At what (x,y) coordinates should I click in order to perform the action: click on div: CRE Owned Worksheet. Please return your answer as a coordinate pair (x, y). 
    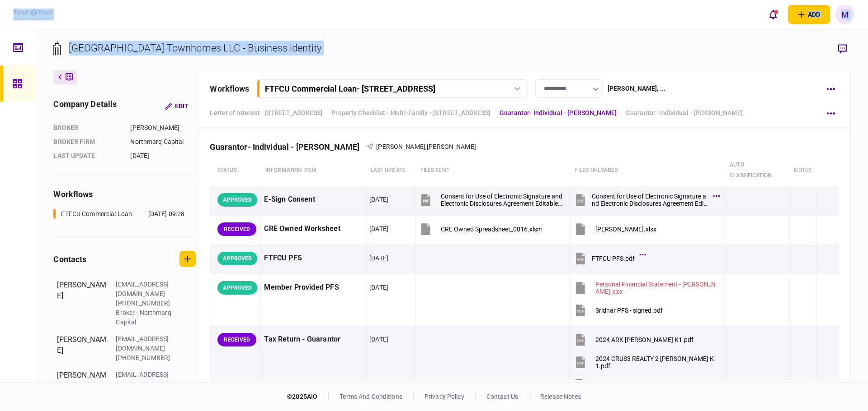
    Looking at the image, I should click on (313, 229).